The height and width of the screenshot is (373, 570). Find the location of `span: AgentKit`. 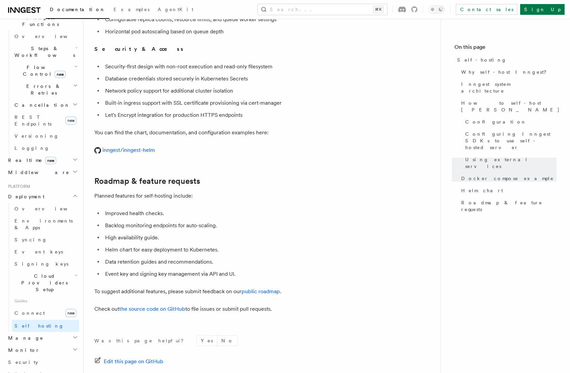

span: AgentKit is located at coordinates (176, 9).